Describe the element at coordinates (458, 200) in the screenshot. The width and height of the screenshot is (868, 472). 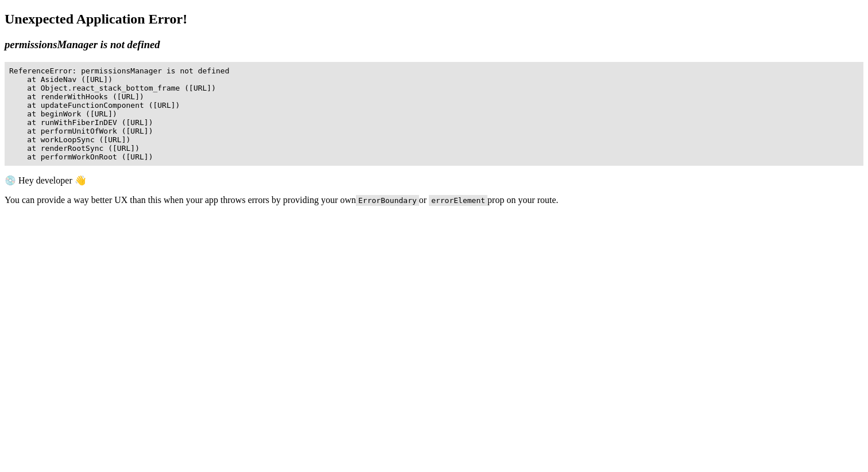
I see `code: errorElement` at that location.